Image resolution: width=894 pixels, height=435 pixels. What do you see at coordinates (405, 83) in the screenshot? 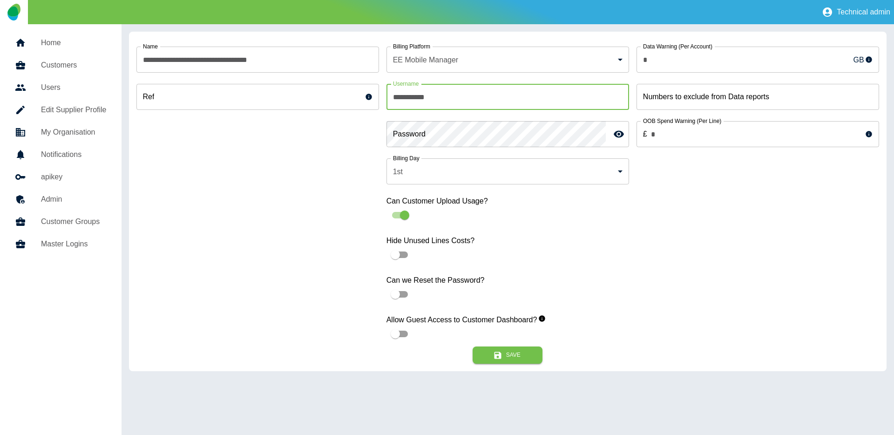
I see `label: Username` at bounding box center [405, 83].